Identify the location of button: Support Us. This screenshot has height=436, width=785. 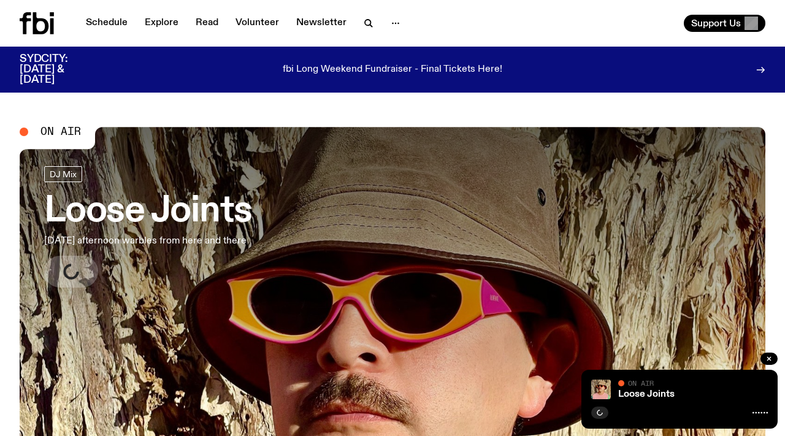
(724, 23).